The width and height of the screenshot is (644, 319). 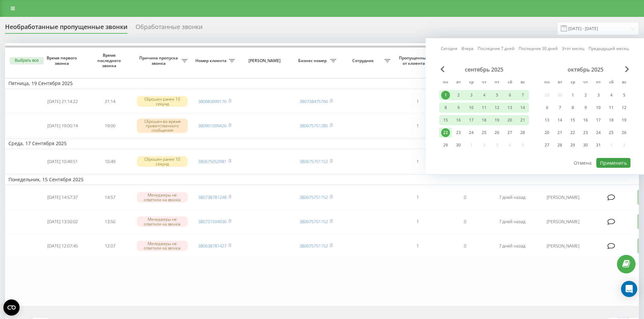 I want to click on abbr: воскресенье, so click(x=523, y=83).